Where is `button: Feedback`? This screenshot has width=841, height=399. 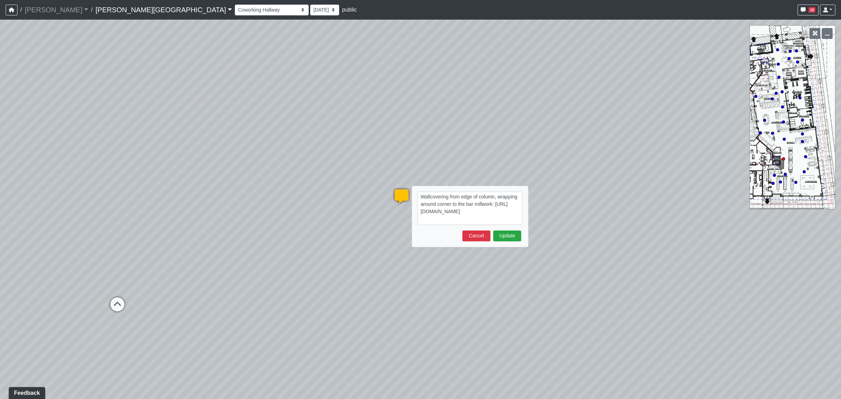 button: Feedback is located at coordinates (22, 8).